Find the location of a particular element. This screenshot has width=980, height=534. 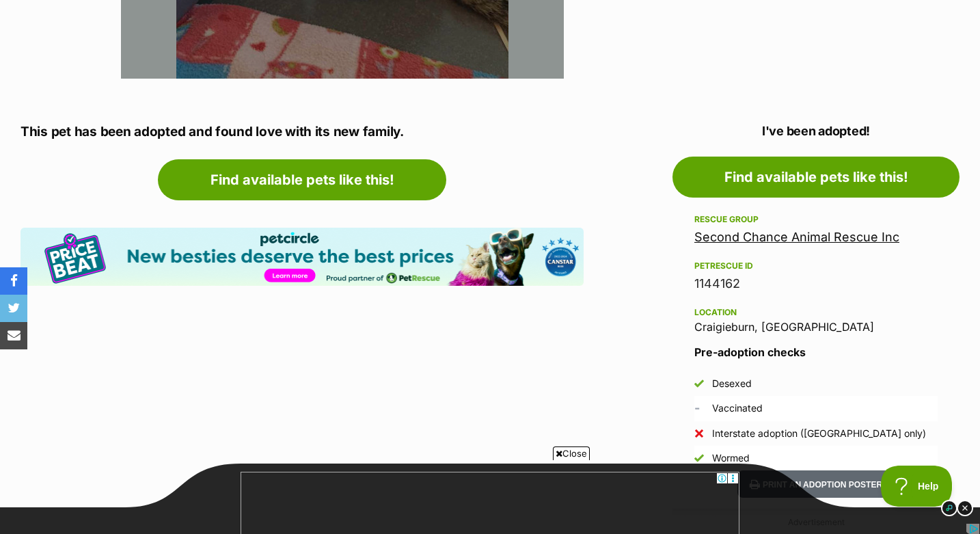

p: I've been adopted! is located at coordinates (816, 131).